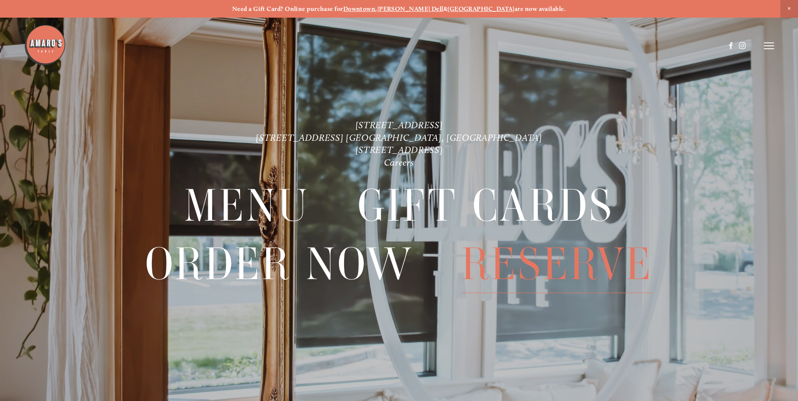  Describe the element at coordinates (247, 206) in the screenshot. I see `span: Menu` at that location.